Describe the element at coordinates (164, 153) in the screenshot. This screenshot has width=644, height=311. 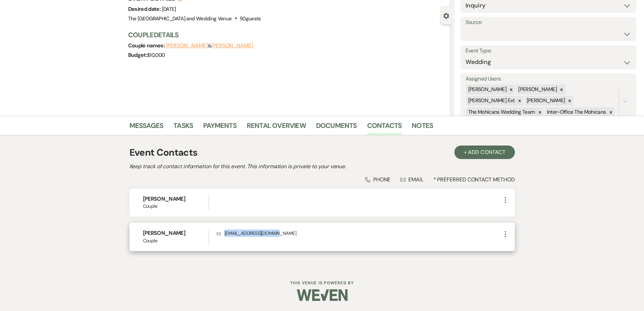
I see `h1: Event Contacts` at that location.